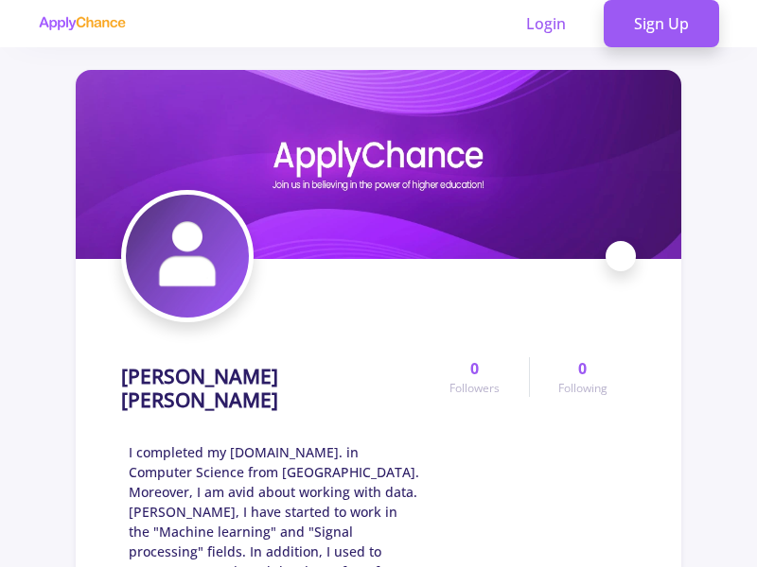 The image size is (757, 567). Describe the element at coordinates (474, 377) in the screenshot. I see `a: 0Followers` at that location.